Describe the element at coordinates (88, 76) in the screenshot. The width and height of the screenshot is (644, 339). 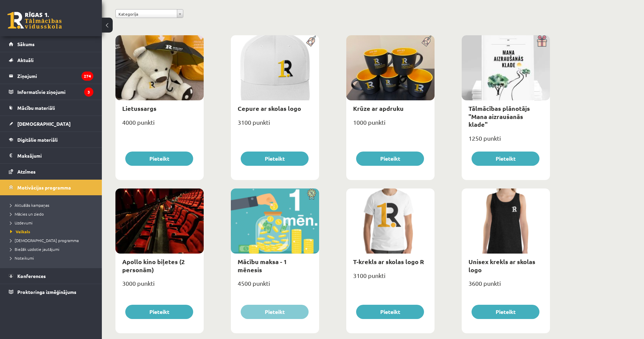
I see `i: 274` at that location.